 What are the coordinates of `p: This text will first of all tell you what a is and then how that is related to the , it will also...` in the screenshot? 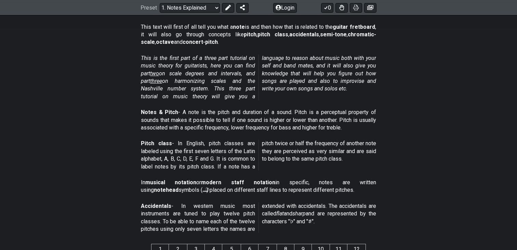 It's located at (259, 35).